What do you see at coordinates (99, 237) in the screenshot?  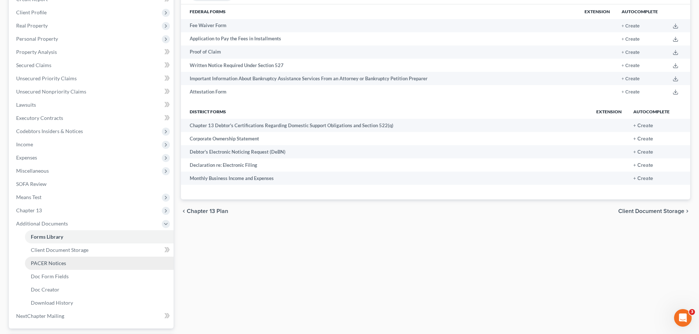 I see `a: Forms Library` at bounding box center [99, 237].